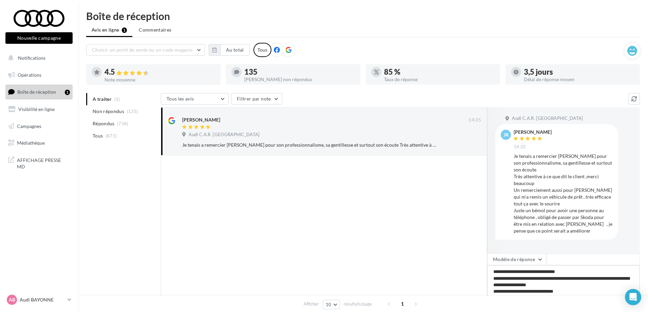 This screenshot has width=648, height=312. Describe the element at coordinates (358, 304) in the screenshot. I see `span: résultats/page` at that location.